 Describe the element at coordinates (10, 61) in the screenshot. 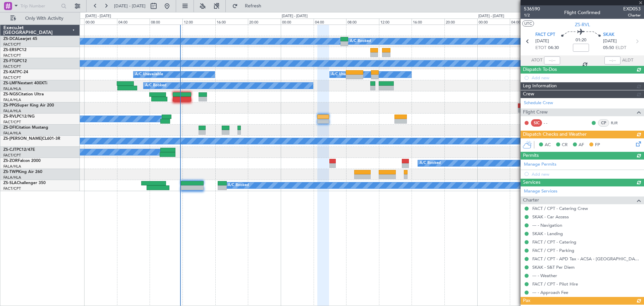

I see `span: ZS-FTG` at that location.